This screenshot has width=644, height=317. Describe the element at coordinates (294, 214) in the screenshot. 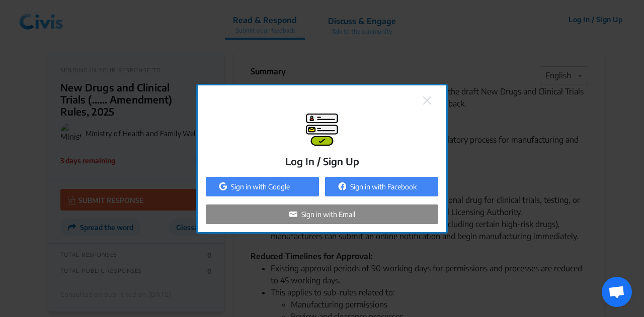

I see `img: auth-email.png` at that location.